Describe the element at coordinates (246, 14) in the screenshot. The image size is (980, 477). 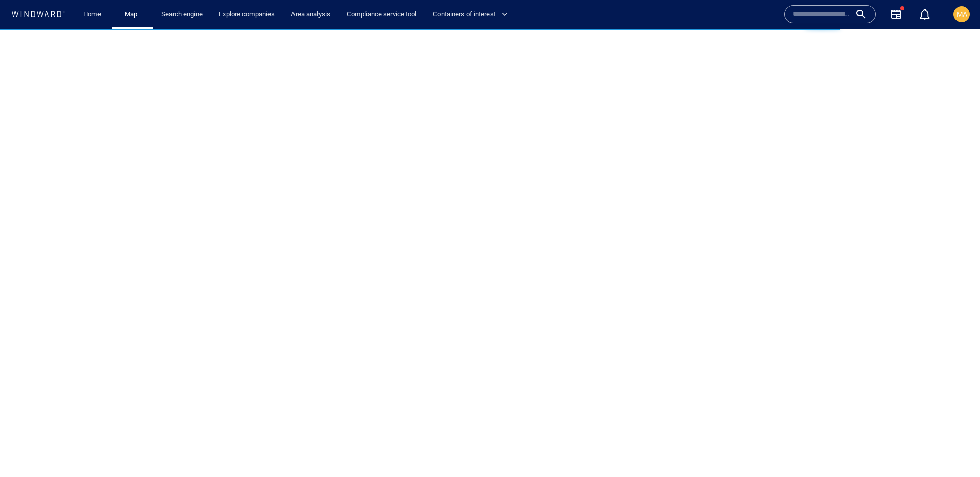
I see `button: Explore companies` at that location.